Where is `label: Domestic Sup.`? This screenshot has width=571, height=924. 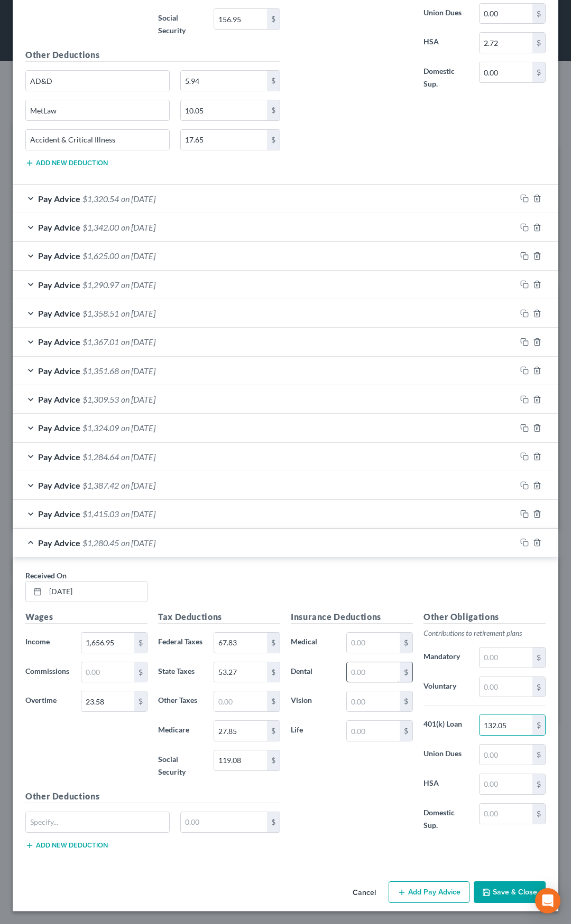 label: Domestic Sup. is located at coordinates (446, 77).